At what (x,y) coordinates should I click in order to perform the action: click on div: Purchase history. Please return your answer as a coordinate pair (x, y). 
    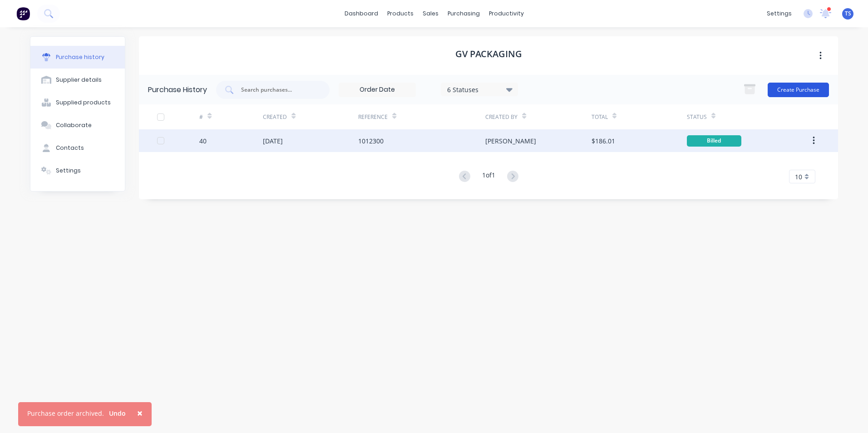
    Looking at the image, I should click on (80, 57).